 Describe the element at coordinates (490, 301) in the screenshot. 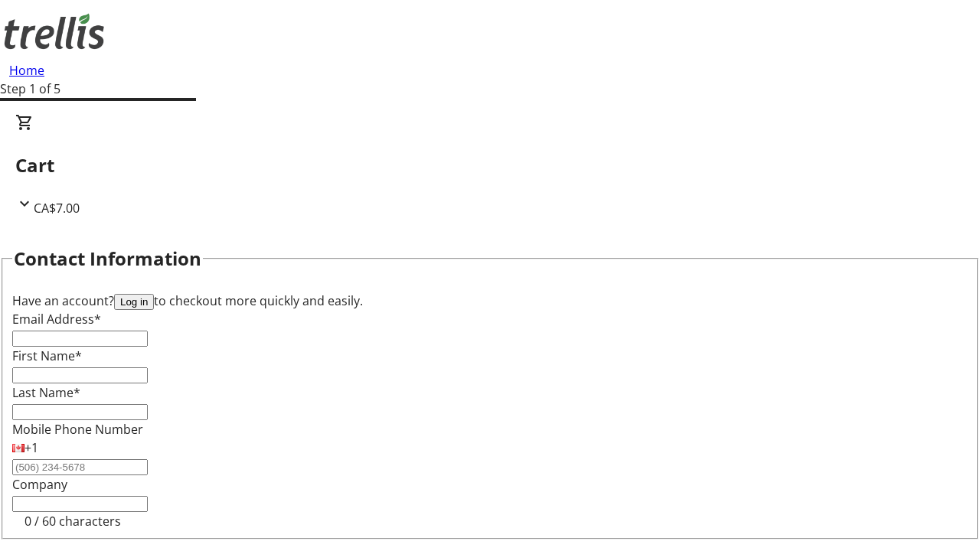

I see `div: Have an account? to checkout more quickly and easily.` at that location.